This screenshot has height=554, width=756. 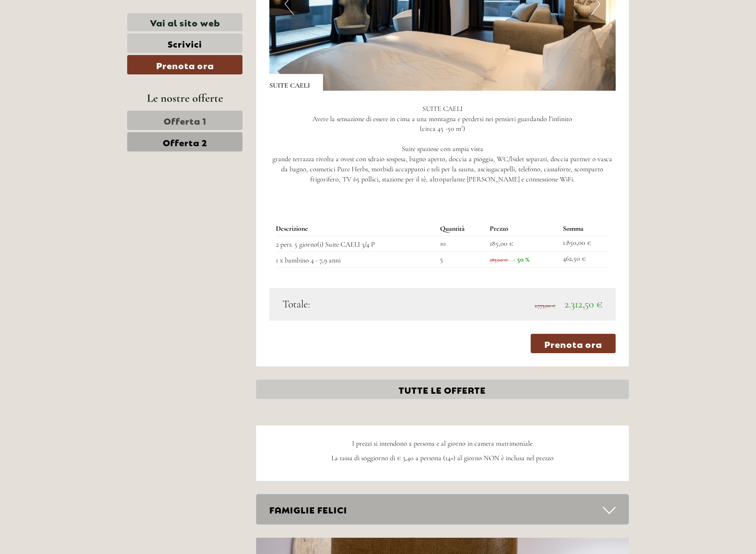 What do you see at coordinates (443, 458) in the screenshot?
I see `span: La tassa di soggiorno di € 3,40 a persona (14+) al giorno NON è inclusa nel prezzo` at bounding box center [443, 458].